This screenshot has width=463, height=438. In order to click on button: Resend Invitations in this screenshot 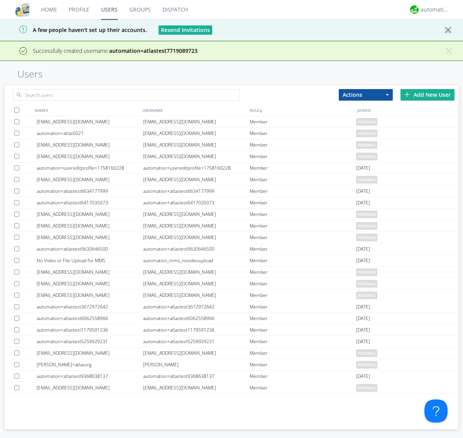, I will do `click(185, 30)`.